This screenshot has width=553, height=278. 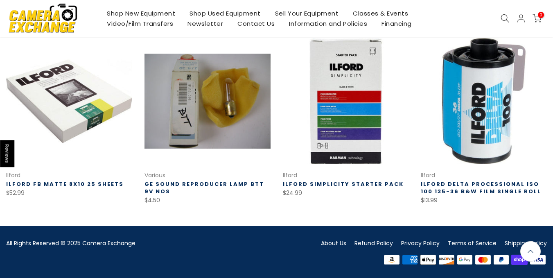 What do you see at coordinates (225, 13) in the screenshot?
I see `a: Shop Used Equipment` at bounding box center [225, 13].